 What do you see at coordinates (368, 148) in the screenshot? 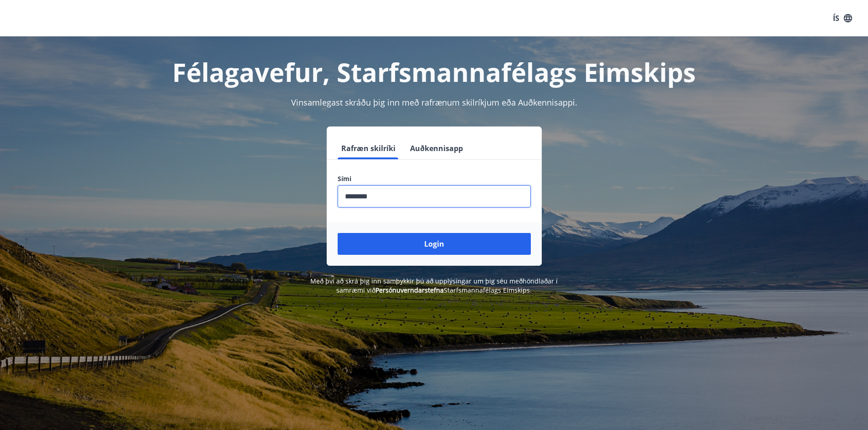
I see `button: Rafræn skilríki` at bounding box center [368, 148].